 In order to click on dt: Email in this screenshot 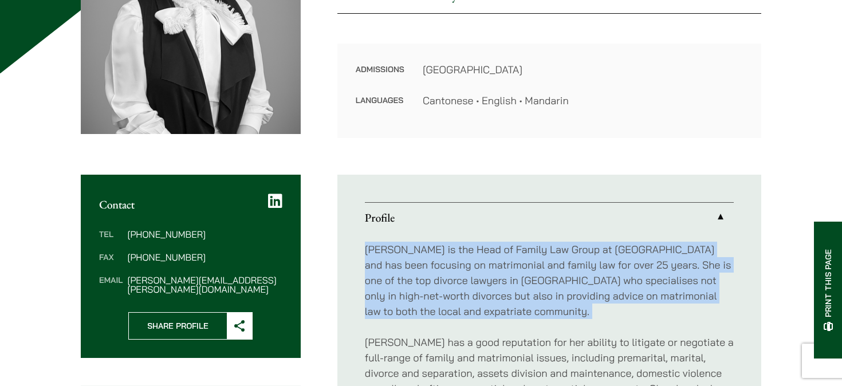, I will do `click(111, 285)`.